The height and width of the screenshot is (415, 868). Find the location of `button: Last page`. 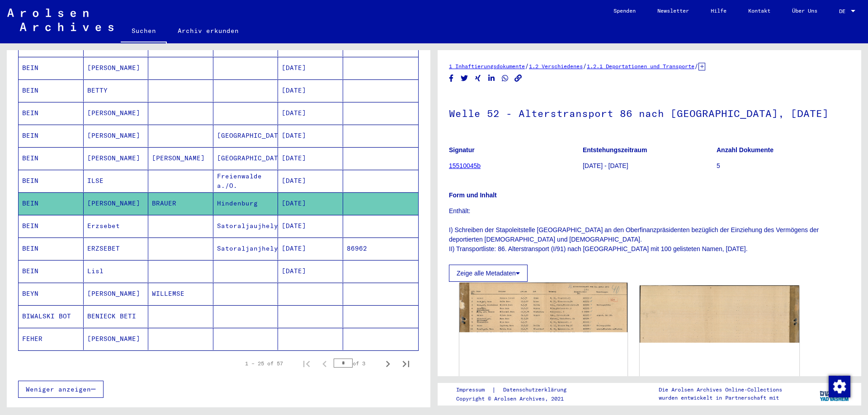

button: Last page is located at coordinates (406, 363).